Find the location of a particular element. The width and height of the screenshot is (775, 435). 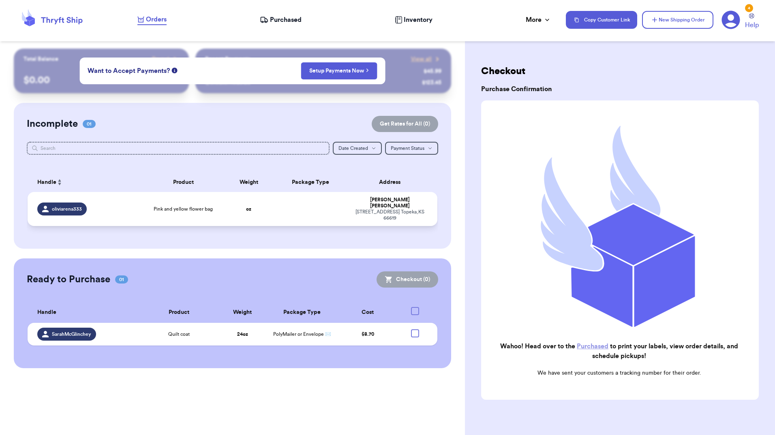

h3: Purchase Confirmation is located at coordinates (619, 89).